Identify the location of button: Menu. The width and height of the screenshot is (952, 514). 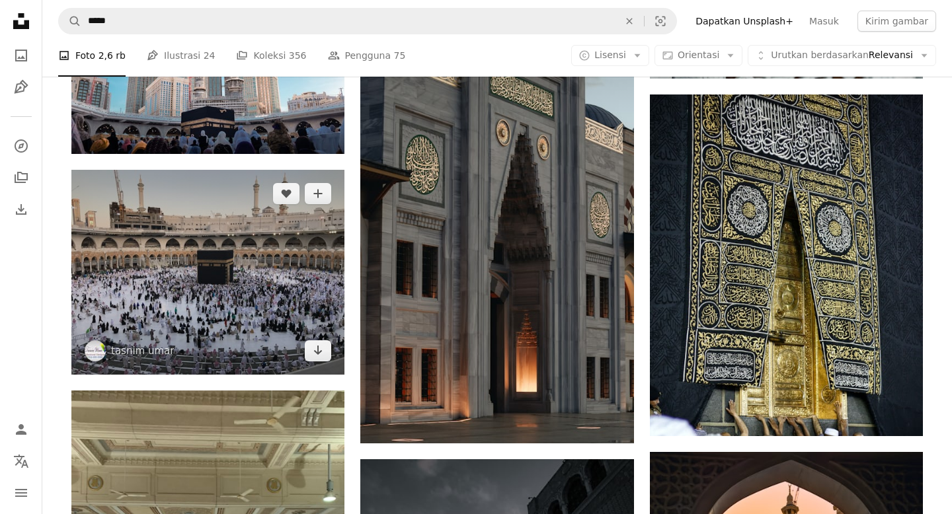
(21, 493).